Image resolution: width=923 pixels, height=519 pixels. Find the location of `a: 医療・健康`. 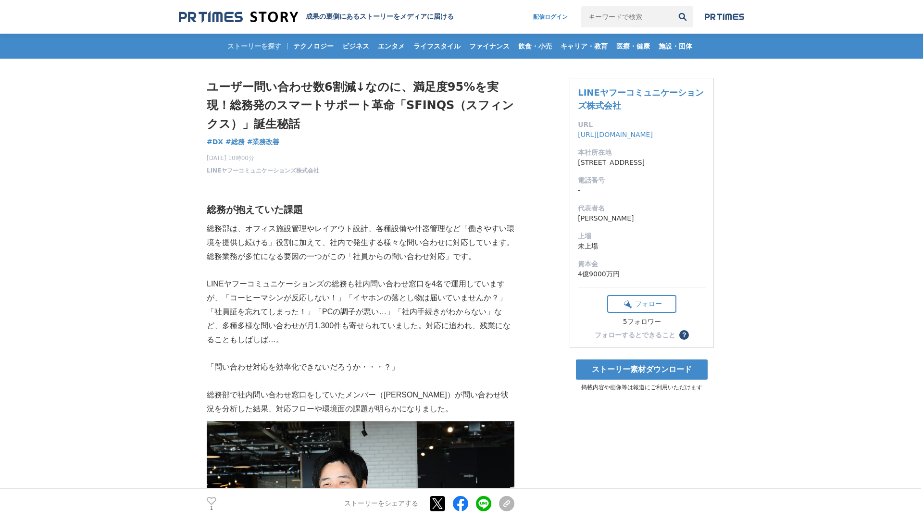

a: 医療・健康 is located at coordinates (633, 46).